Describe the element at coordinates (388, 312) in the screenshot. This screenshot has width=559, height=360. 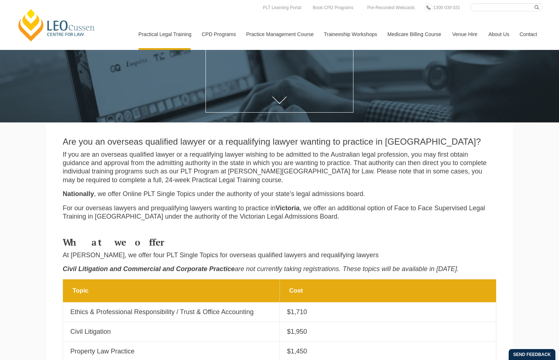
I see `p: $1,710` at that location.